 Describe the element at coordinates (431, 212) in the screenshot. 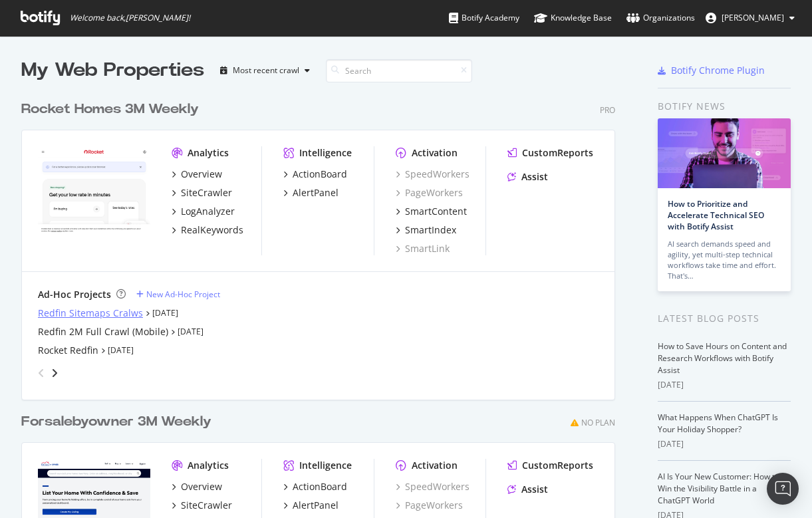

I see `a: SmartContent` at that location.